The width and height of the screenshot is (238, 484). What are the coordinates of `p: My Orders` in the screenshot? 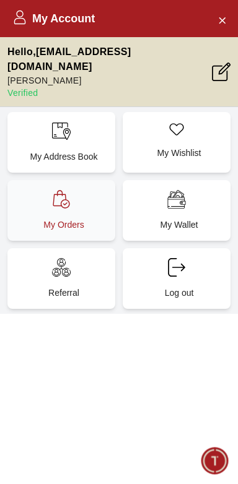 It's located at (64, 225).